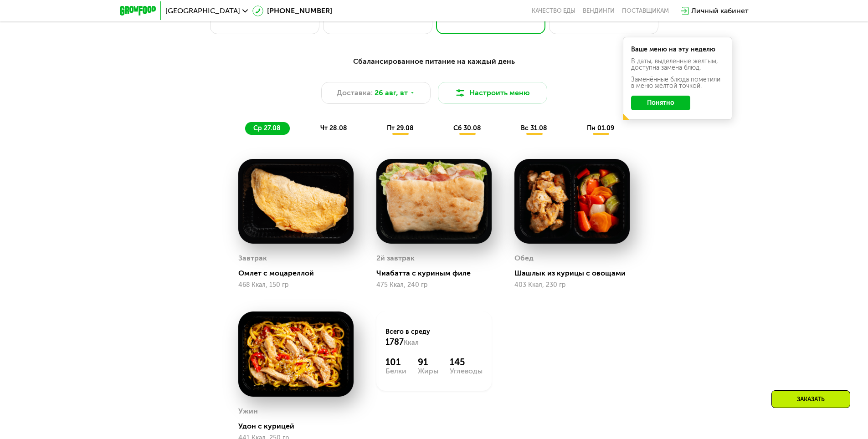 The image size is (868, 439). Describe the element at coordinates (428, 371) in the screenshot. I see `div: Жиры` at that location.